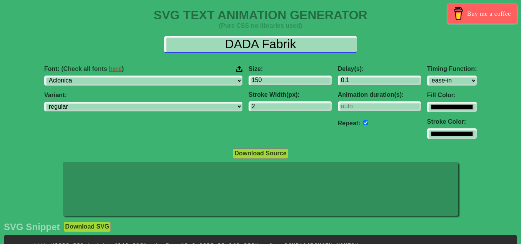  What do you see at coordinates (32, 227) in the screenshot?
I see `h2: SVG Snippet` at bounding box center [32, 227].